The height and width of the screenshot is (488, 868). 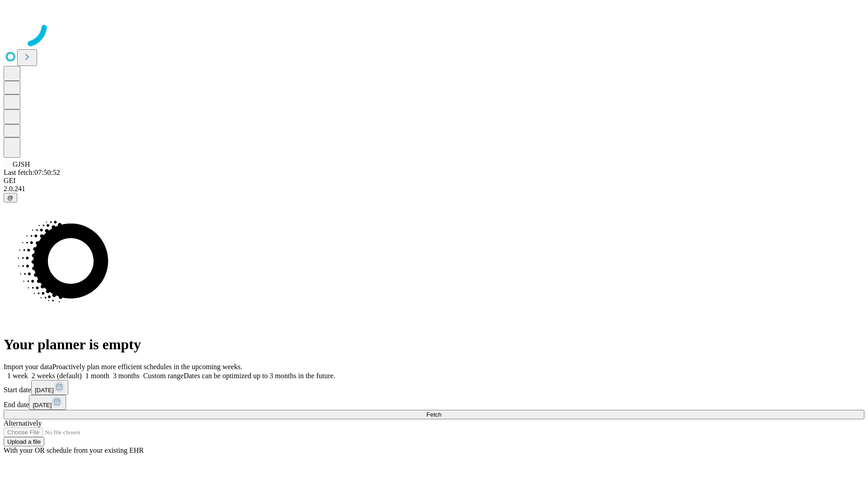 What do you see at coordinates (74, 450) in the screenshot?
I see `span: With your OR schedule from your existing EHR` at bounding box center [74, 450].